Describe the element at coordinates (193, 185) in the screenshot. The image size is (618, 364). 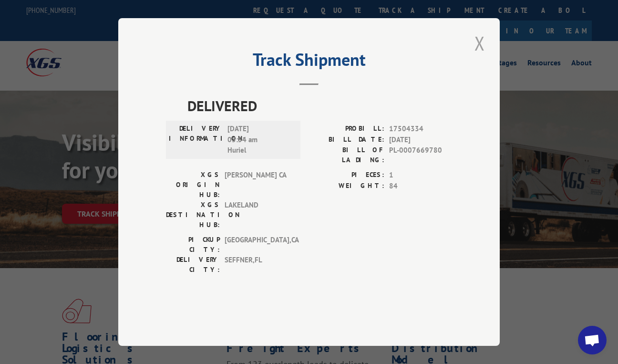
I see `label: XGS ORIGIN HUB:` at that location.